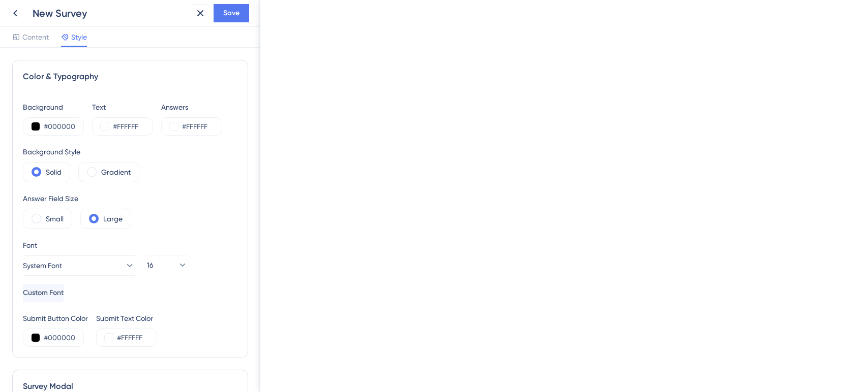 The image size is (868, 392). I want to click on button: System Font, so click(79, 266).